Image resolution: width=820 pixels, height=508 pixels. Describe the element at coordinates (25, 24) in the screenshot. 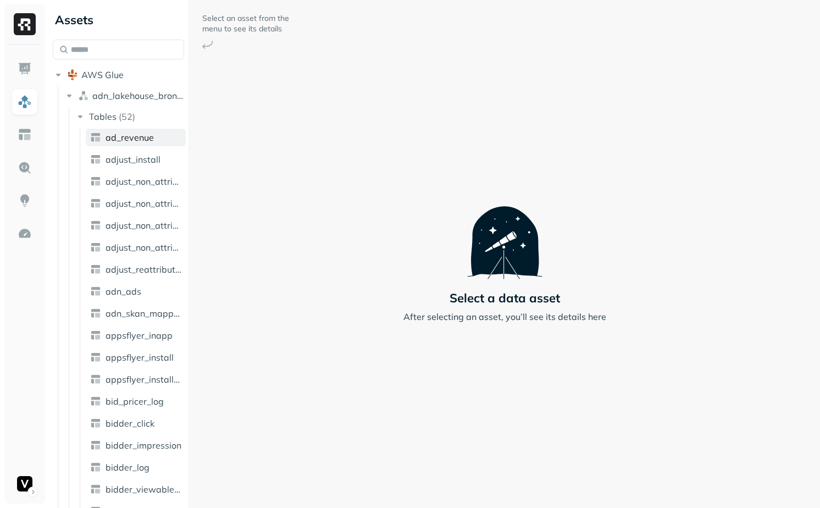

I see `img: Ryft` at that location.